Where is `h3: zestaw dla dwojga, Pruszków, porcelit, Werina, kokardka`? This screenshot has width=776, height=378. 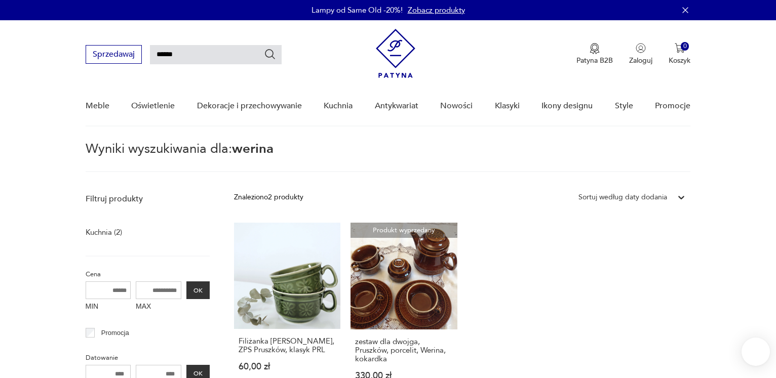
h3: zestaw dla dwojga, Pruszków, porcelit, Werina, kokardka is located at coordinates (404, 351).